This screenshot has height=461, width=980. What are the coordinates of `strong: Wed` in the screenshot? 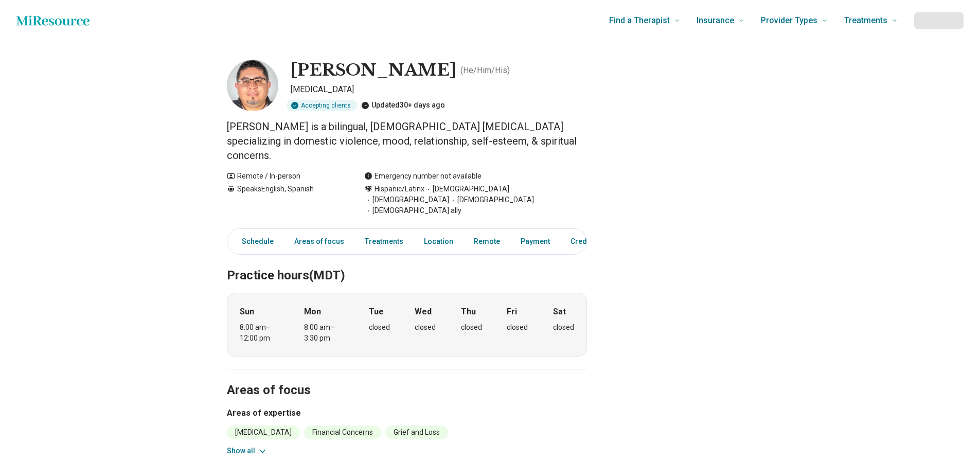 It's located at (423, 312).